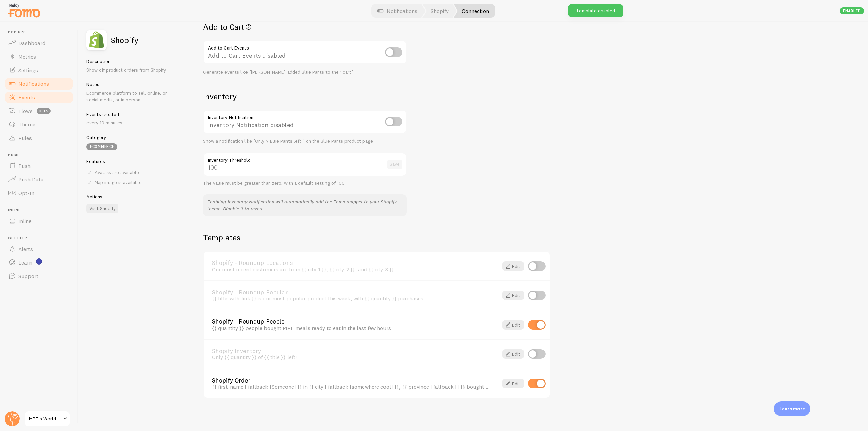 This screenshot has height=431, width=868. I want to click on span: Support, so click(28, 276).